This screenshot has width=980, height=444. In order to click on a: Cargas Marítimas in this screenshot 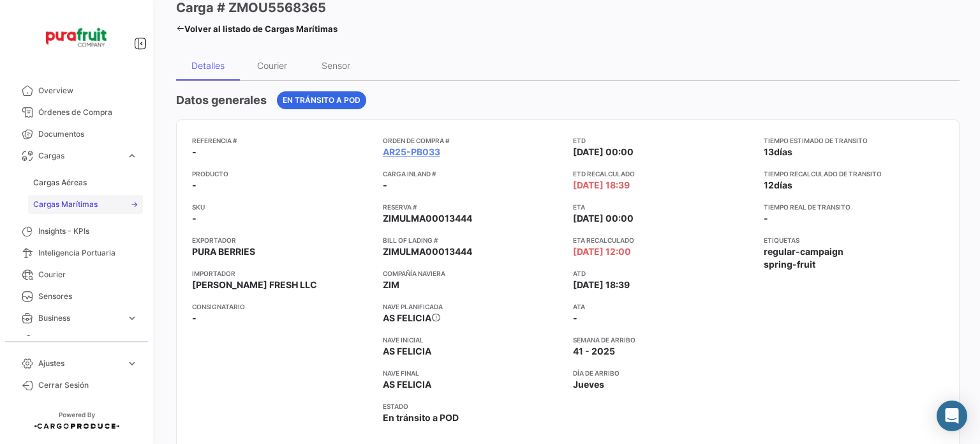, I will do `click(85, 204)`.